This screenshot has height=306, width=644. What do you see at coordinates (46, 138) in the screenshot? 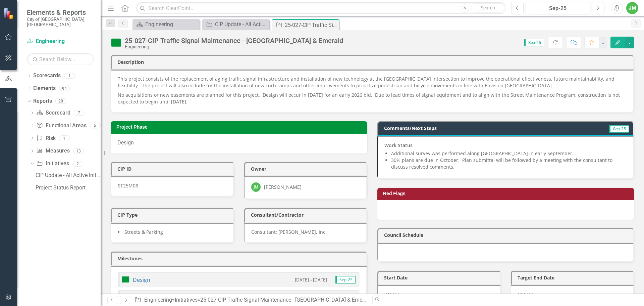
I see `a: Risk` at bounding box center [46, 138].